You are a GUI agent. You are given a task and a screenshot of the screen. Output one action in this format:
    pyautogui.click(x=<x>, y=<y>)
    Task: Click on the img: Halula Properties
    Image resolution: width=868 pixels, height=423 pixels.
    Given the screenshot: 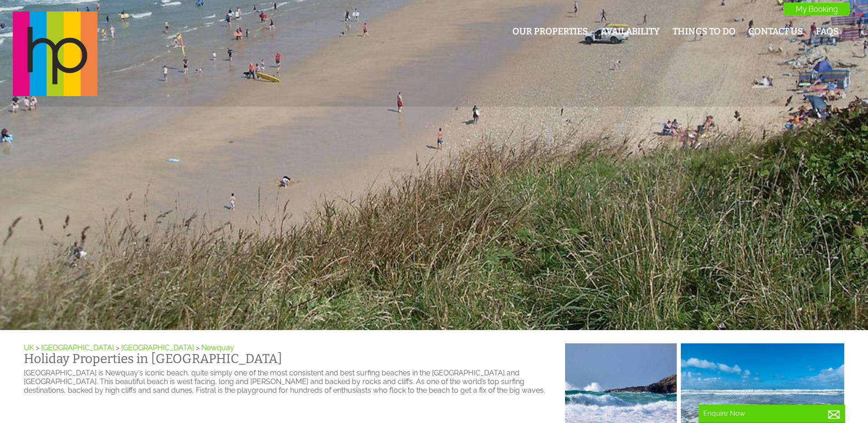 What is the action you would take?
    pyautogui.click(x=55, y=54)
    